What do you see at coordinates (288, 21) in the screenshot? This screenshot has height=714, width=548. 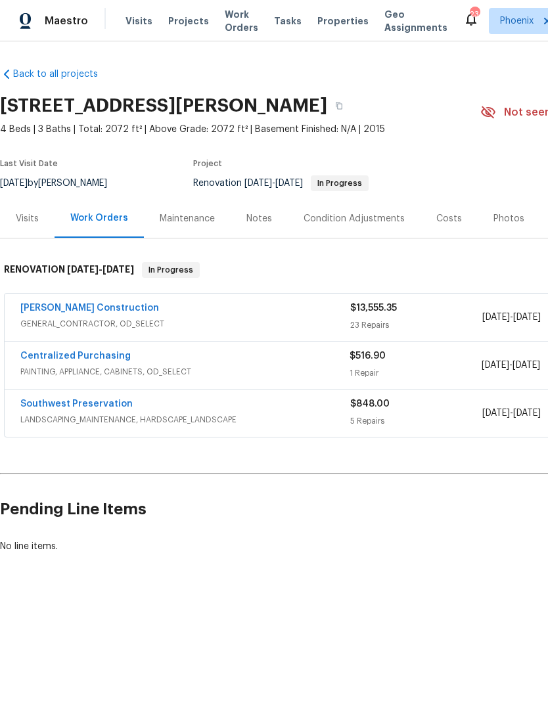 I see `span: Tasks` at bounding box center [288, 21].